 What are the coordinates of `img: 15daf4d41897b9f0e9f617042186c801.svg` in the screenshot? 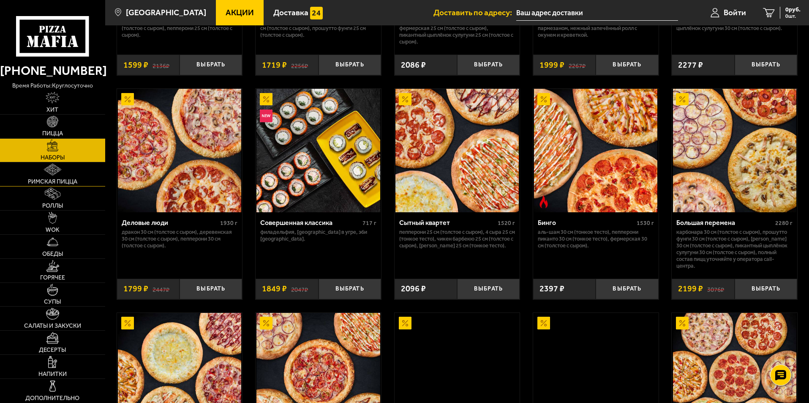 It's located at (317, 13).